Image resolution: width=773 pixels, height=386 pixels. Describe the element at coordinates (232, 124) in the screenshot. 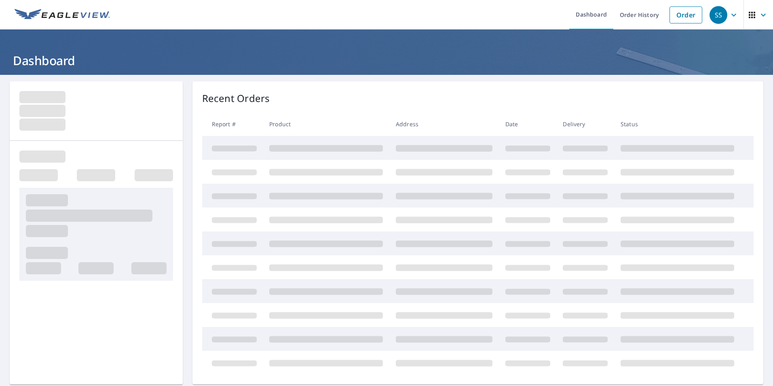

I see `th: Report #` at that location.